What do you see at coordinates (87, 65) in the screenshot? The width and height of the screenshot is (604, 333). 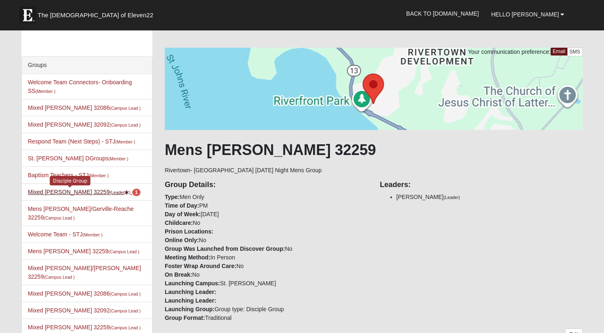 I see `div: Groups` at bounding box center [87, 65].